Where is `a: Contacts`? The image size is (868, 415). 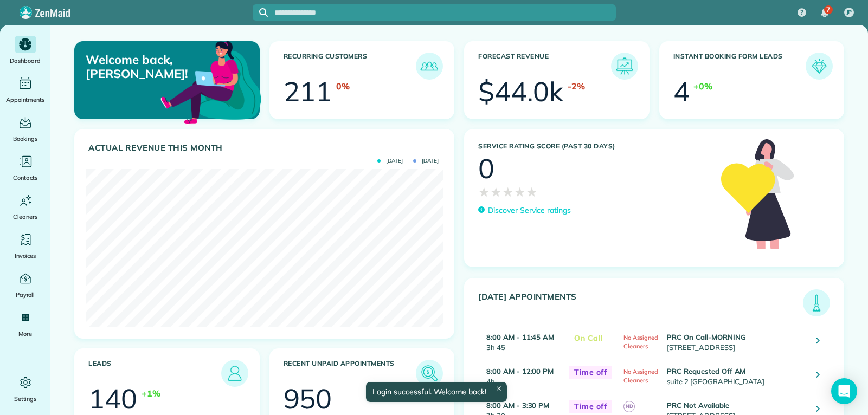 a: Contacts is located at coordinates (25, 168).